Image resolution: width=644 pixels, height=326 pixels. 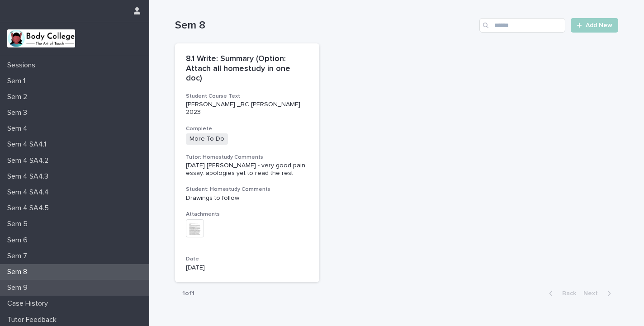 I want to click on p: Sem 4 SA4.1, so click(x=28, y=144).